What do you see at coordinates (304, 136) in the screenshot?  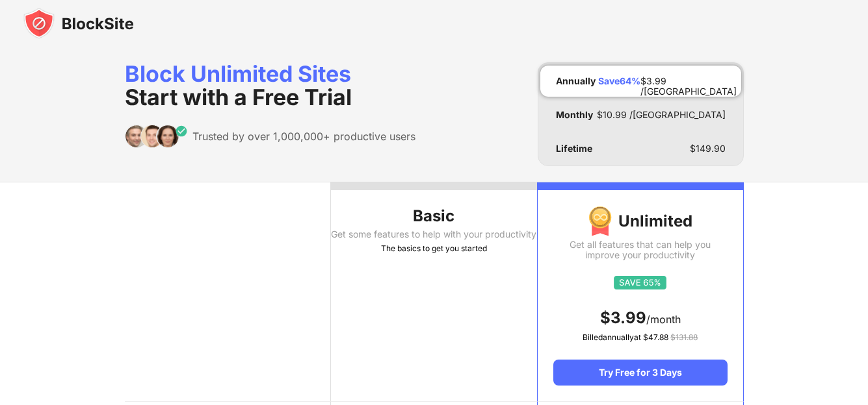 I see `div: Trusted by over 1,000,000+ productive users` at bounding box center [304, 136].